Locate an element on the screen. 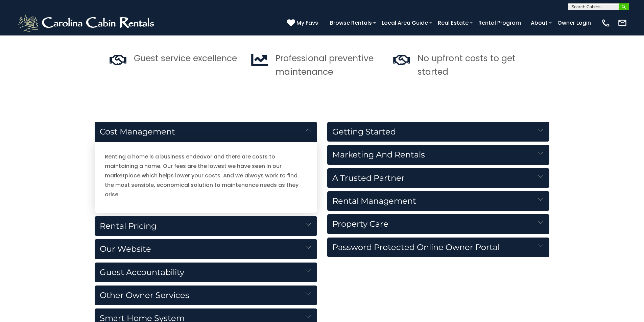  h5: Our Website is located at coordinates (206, 249).